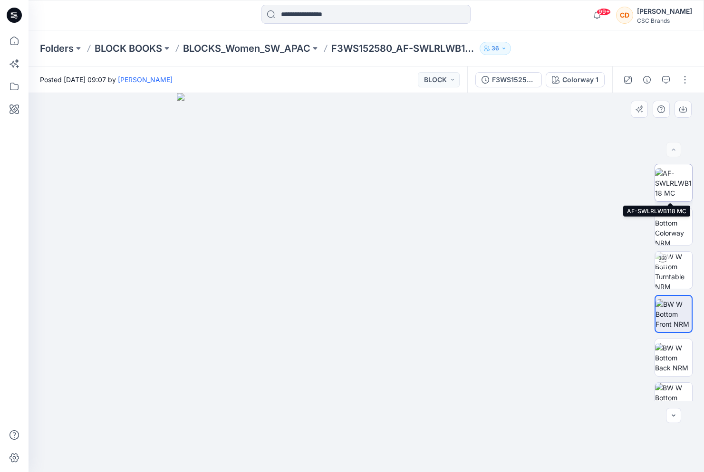  I want to click on img: eyJhbGciOiJIUzI1NiIsImtpZCI6IjAiLCJzbHQiOiJzZXMiLCJ0eXAiOiJKV1QifQ.eyJkYXRhIjp7InR5cGUiOiJzdG9yYW..., so click(366, 283).